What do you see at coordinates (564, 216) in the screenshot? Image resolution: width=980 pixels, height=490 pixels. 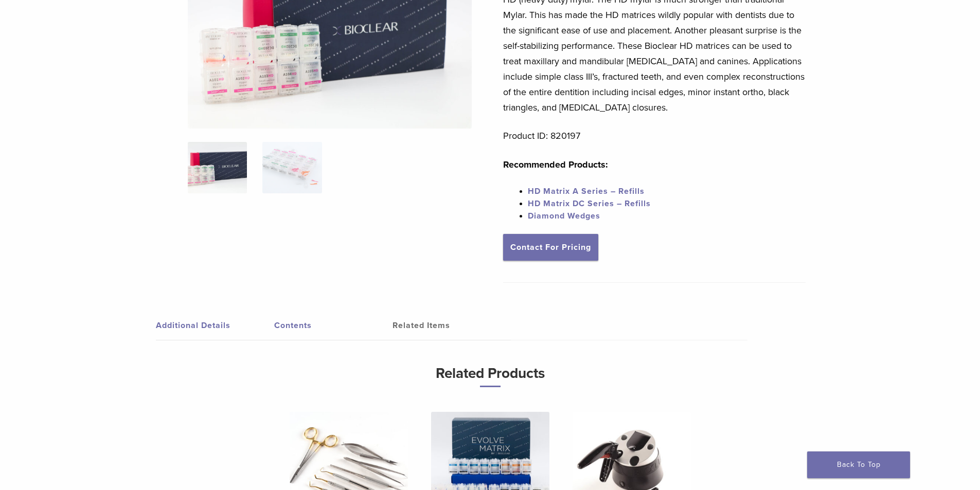 I see `a: Diamond Wedges` at bounding box center [564, 216].